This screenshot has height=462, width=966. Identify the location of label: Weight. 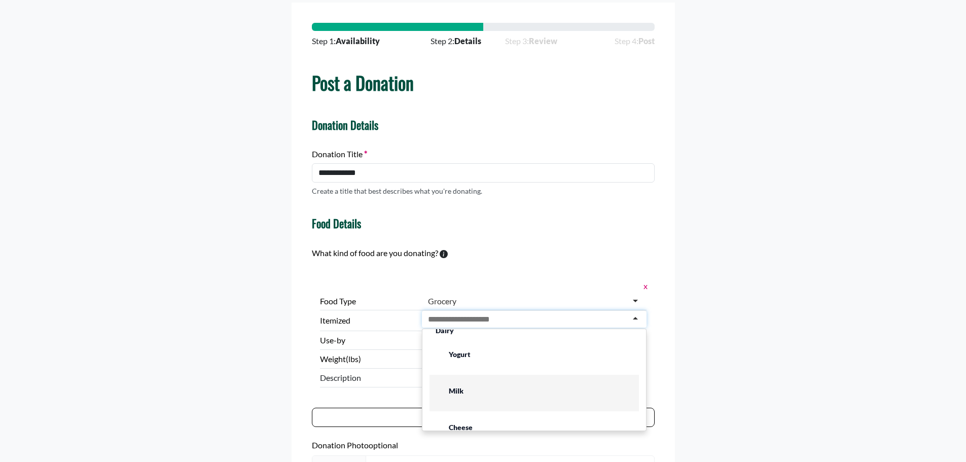
(369, 359).